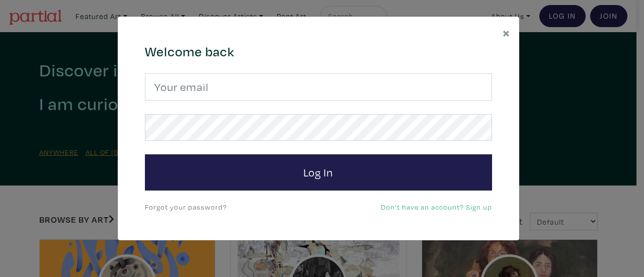 This screenshot has height=277, width=644. What do you see at coordinates (318, 173) in the screenshot?
I see `button: Log In` at bounding box center [318, 173].